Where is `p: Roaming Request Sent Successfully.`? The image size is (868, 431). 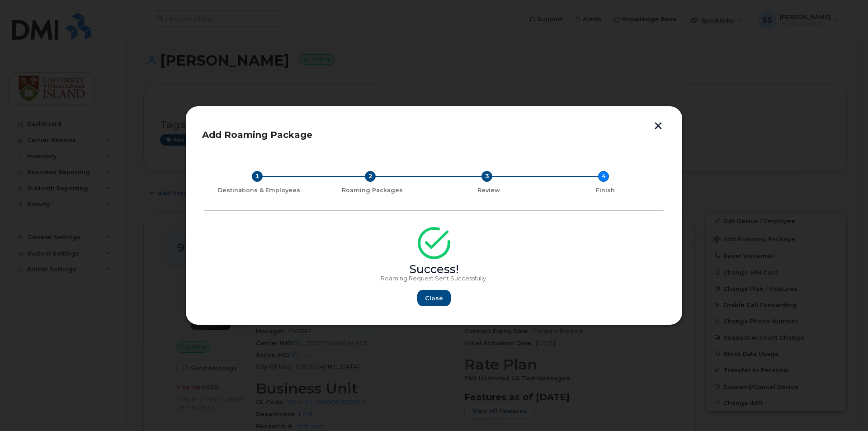
p: Roaming Request Sent Successfully. is located at coordinates (434, 279).